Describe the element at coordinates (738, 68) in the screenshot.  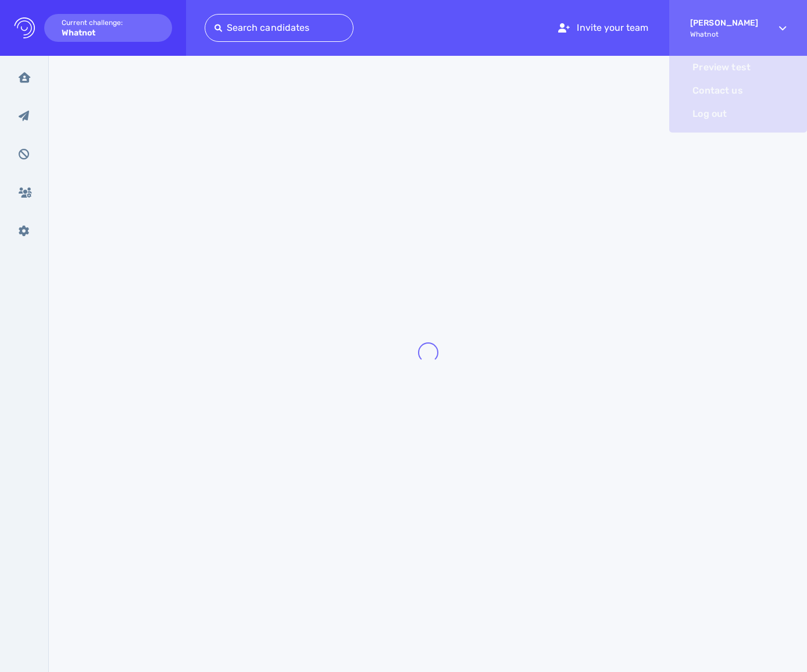
I see `li: Preview test` at that location.